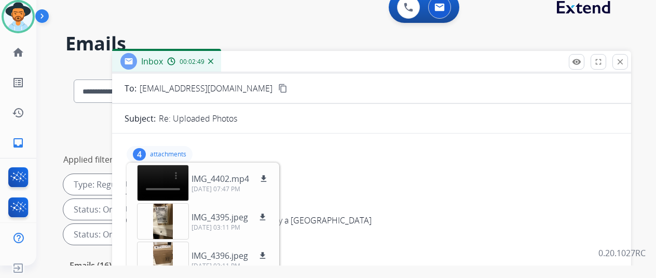 The height and width of the screenshot is (278, 656). What do you see at coordinates (139, 154) in the screenshot?
I see `div: 4` at bounding box center [139, 154].